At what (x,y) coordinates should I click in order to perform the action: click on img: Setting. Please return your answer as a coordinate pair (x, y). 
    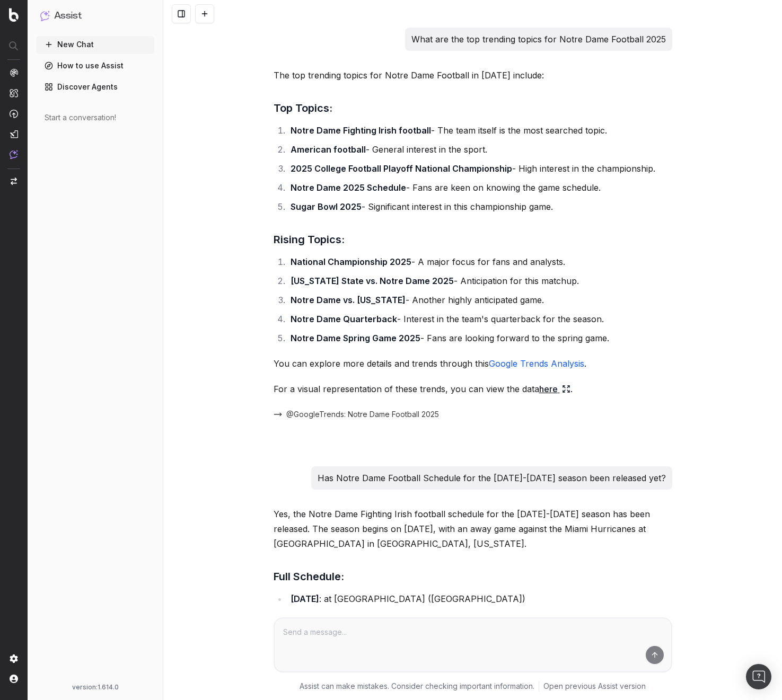
    Looking at the image, I should click on (14, 659).